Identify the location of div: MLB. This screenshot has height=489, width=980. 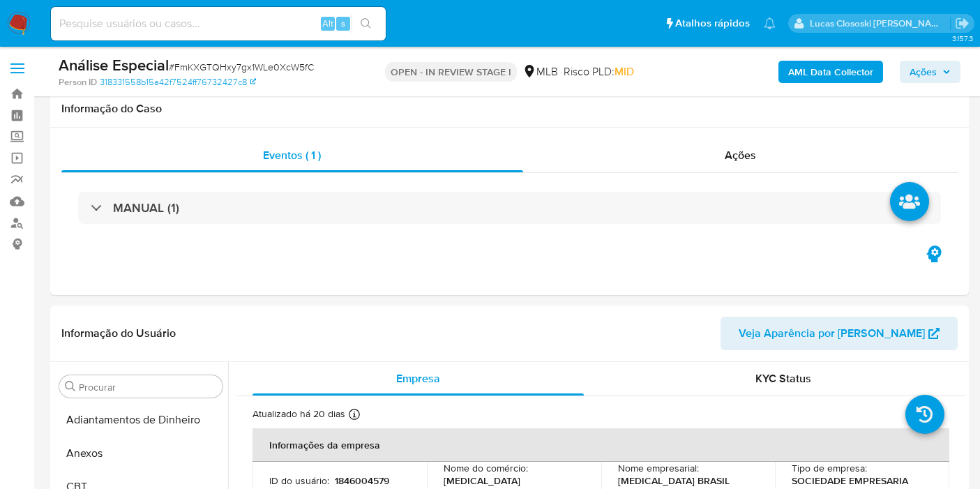
(539, 72).